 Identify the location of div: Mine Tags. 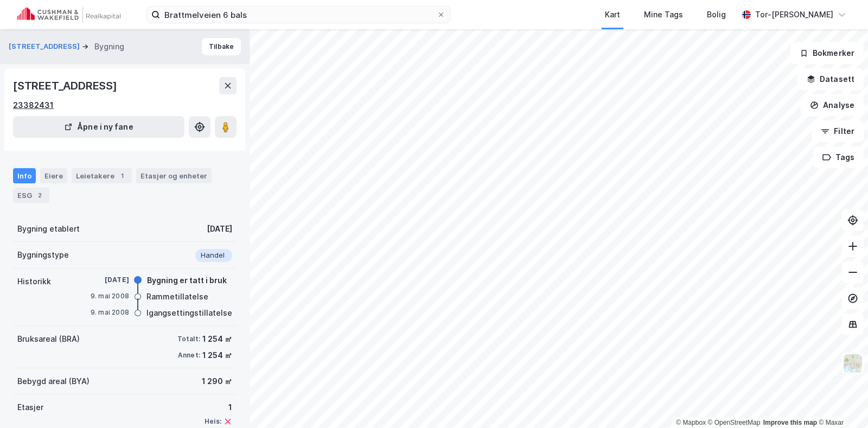
(663, 15).